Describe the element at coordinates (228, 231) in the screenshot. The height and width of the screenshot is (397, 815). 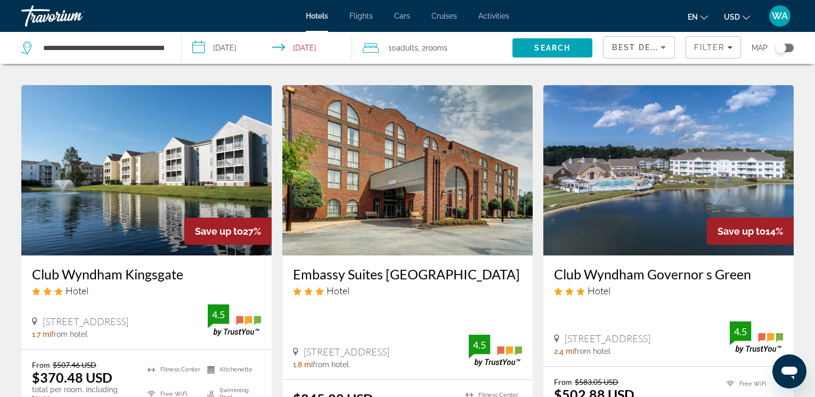
I see `div: 27%` at that location.